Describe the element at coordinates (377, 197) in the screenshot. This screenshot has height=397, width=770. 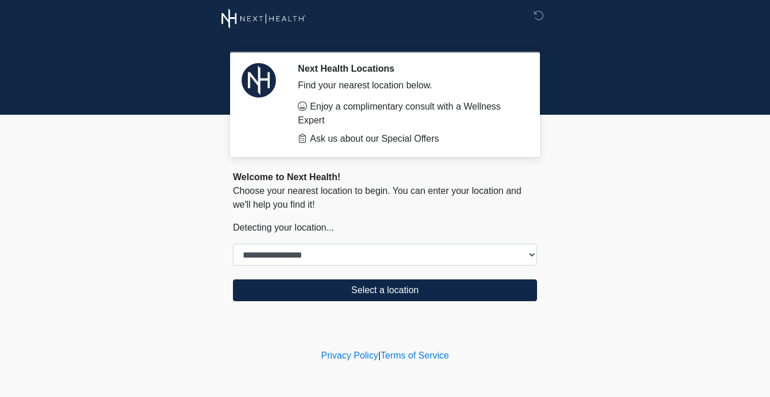
I see `span: Choose your nearest location to begin. You can enter your location and we'll help you find it!` at that location.